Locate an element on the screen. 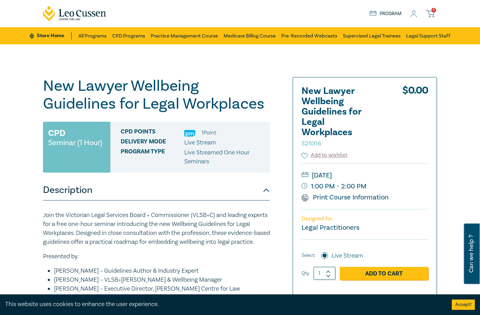 Image resolution: width=480 pixels, height=315 pixels. a: Print Course Information is located at coordinates (345, 197).